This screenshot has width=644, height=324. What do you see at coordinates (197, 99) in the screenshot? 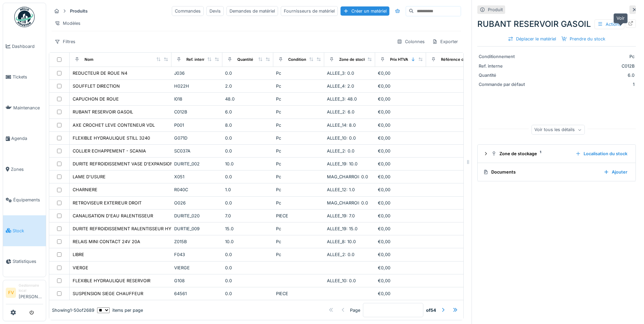
I see `div: I018` at bounding box center [197, 99].